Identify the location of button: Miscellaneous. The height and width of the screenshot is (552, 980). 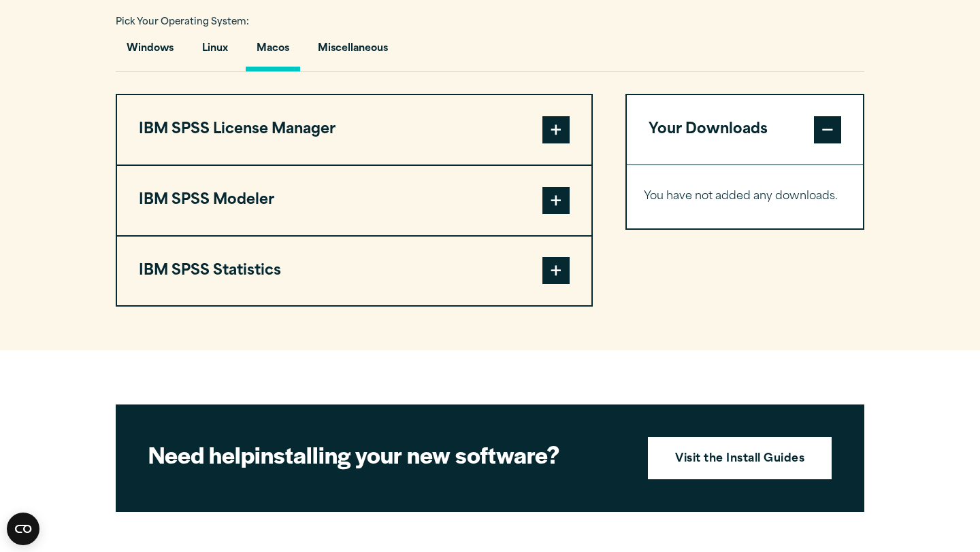
(353, 52).